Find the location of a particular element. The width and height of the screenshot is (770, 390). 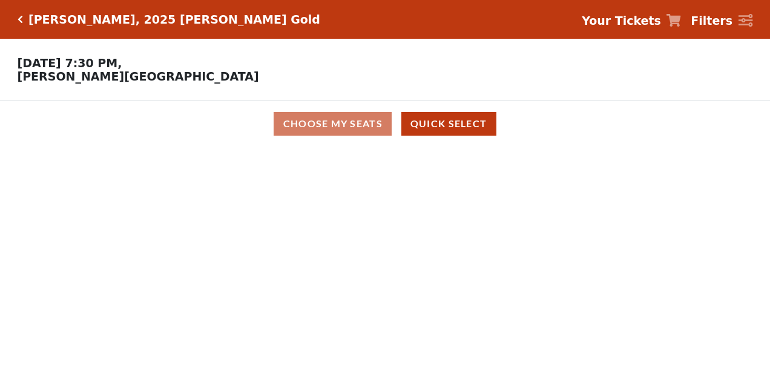

a: Filters is located at coordinates (722, 21).